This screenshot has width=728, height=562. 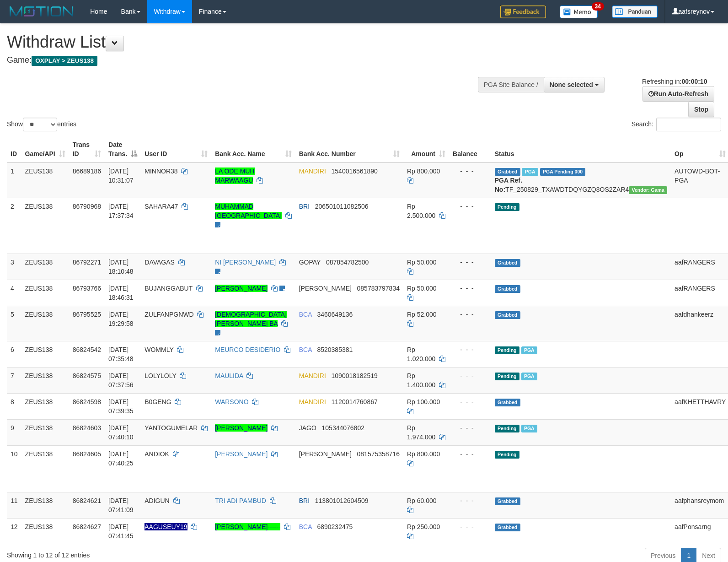 What do you see at coordinates (41, 11) in the screenshot?
I see `img: MOTION_logo.png` at bounding box center [41, 11].